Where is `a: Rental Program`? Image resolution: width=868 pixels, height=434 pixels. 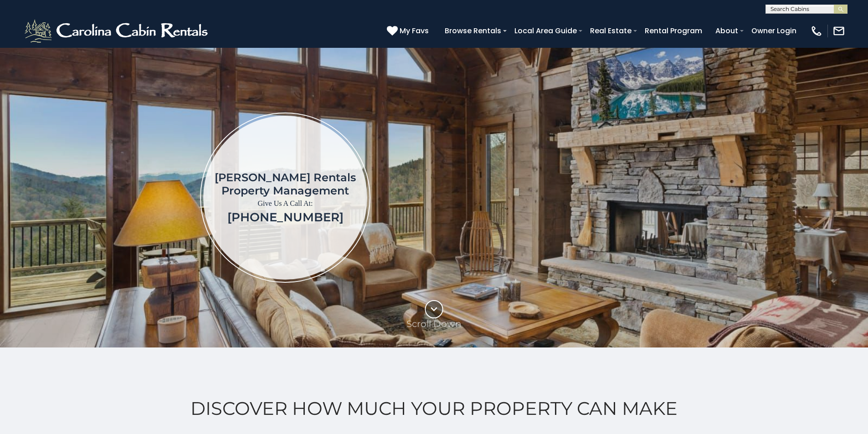
a: Rental Program is located at coordinates (674, 30).